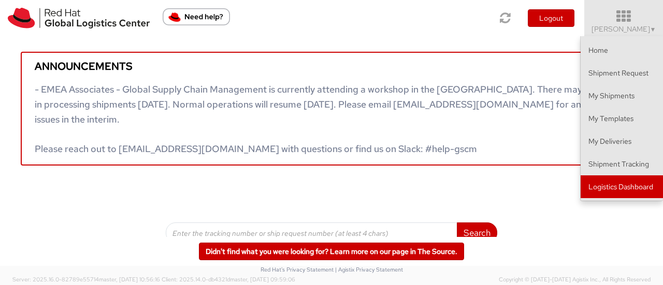  Describe the element at coordinates (331, 109) in the screenshot. I see `a: Announcements - EMEA Associates - Global Supply Chain Management is currently attending a worksho...` at that location.